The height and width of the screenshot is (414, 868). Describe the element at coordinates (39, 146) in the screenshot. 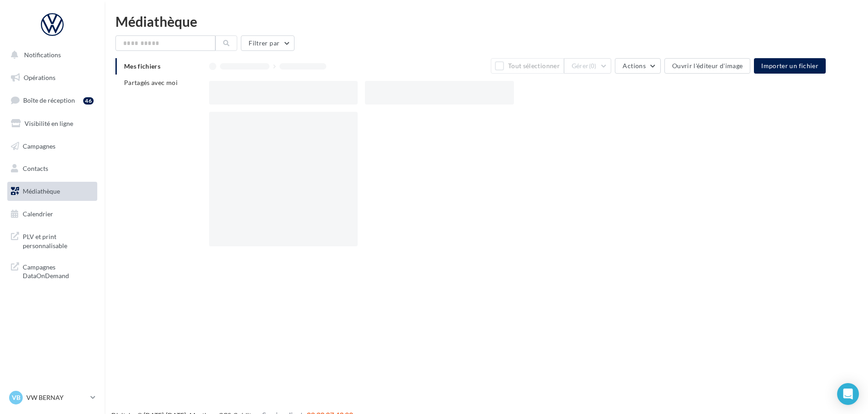

I see `span: Campagnes` at that location.